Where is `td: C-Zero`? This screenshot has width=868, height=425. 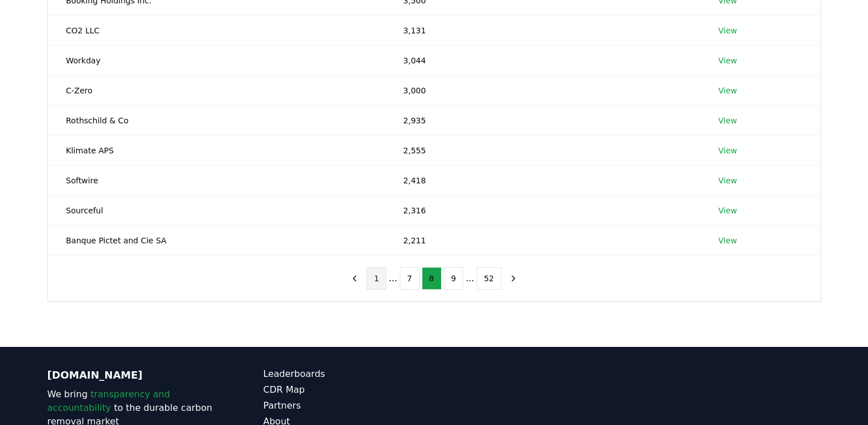 td: C-Zero is located at coordinates (217, 90).